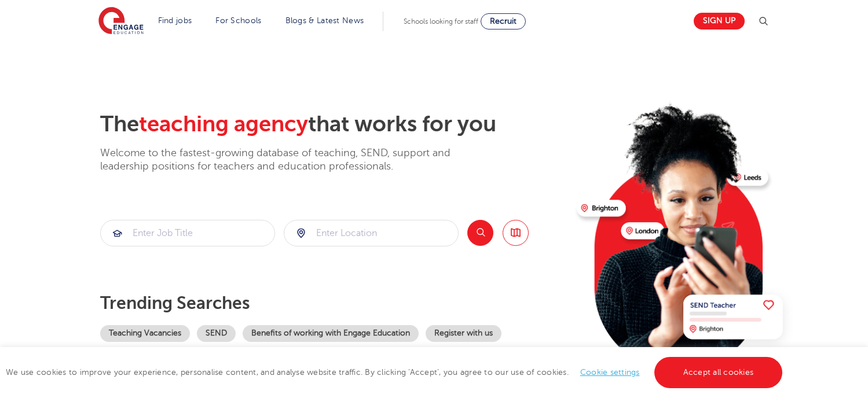  I want to click on a: Accept all cookies, so click(719, 373).